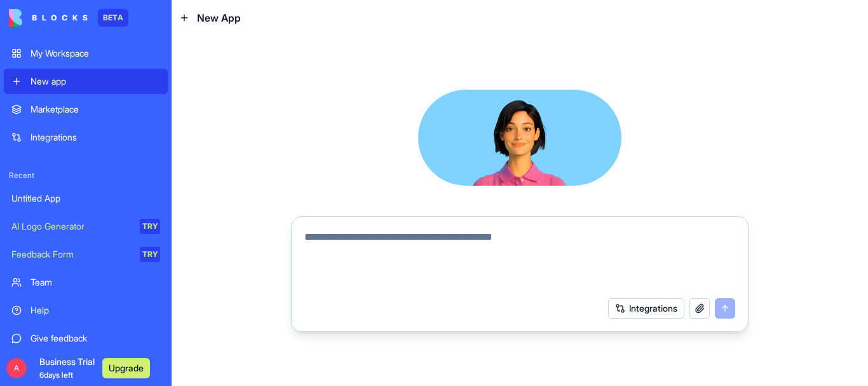  Describe the element at coordinates (86, 138) in the screenshot. I see `a: Integrations` at that location.